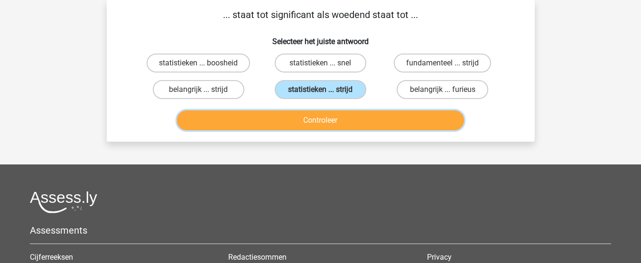  Describe the element at coordinates (257, 257) in the screenshot. I see `a: Redactiesommen` at that location.